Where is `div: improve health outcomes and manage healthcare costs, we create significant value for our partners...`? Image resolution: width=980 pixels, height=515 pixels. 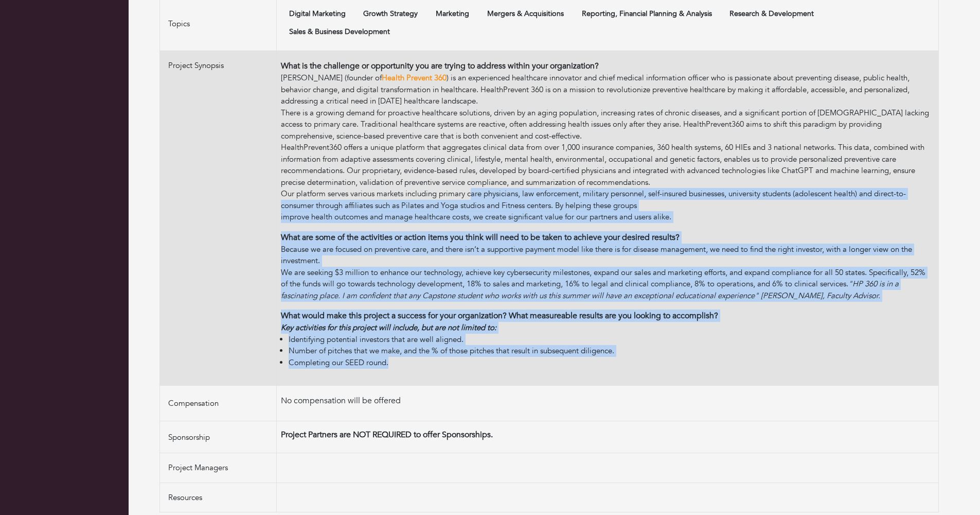 div: improve health outcomes and manage healthcare costs, we create significant value for our partners... is located at coordinates (608, 217).